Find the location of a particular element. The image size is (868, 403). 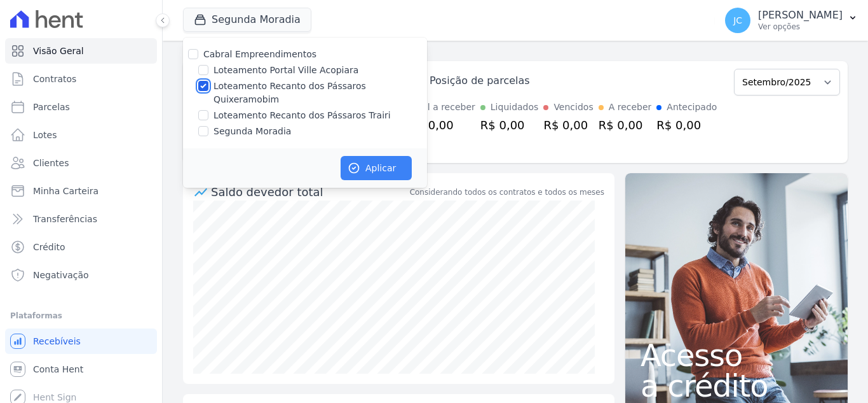

span: a crédito is located at coordinates (736, 385).